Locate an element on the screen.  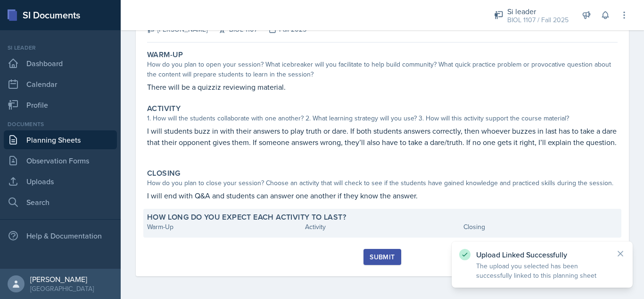
p: I will end with Q&A and students can answer one another if they know the answer. is located at coordinates (382, 196).